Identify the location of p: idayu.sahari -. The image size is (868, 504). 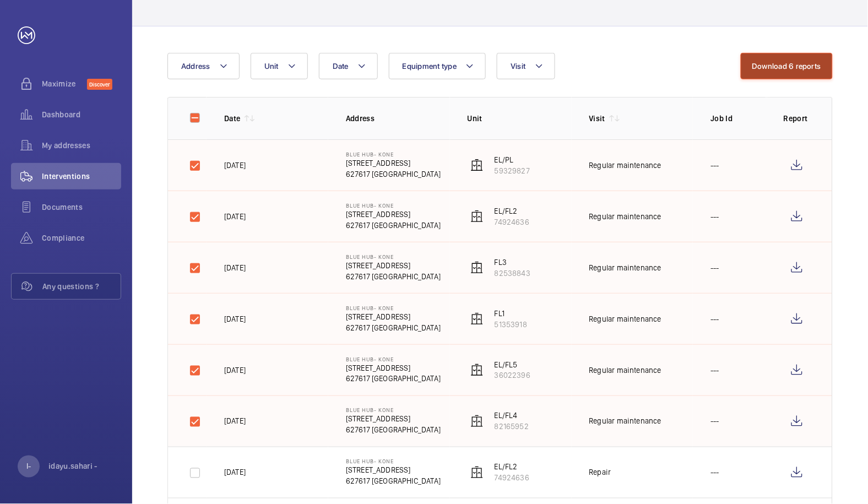
(73, 466).